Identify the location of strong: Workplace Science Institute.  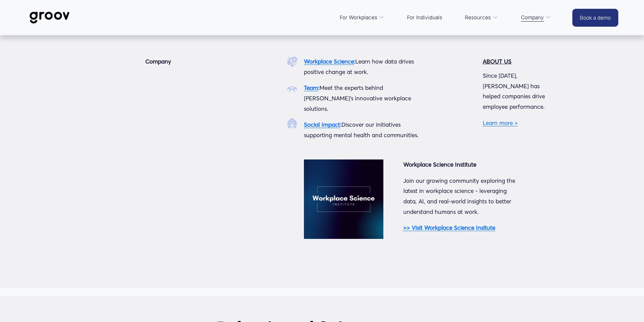
(440, 164).